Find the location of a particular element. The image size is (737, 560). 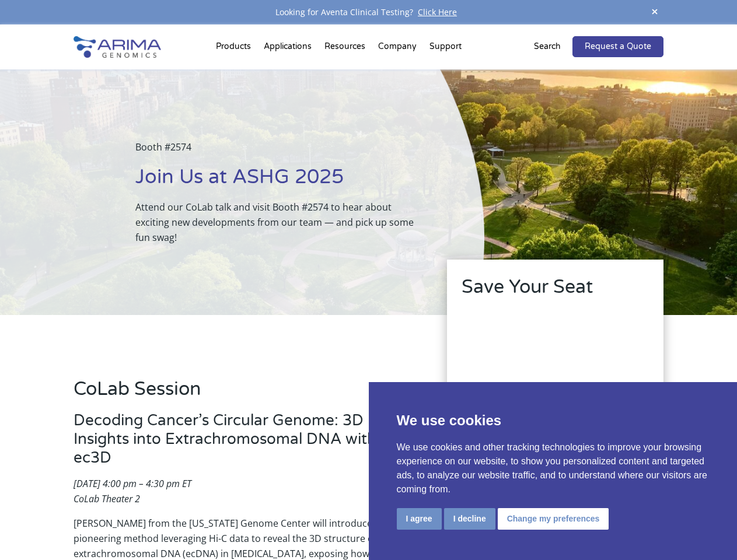

button: Change my preferences is located at coordinates (553, 519).